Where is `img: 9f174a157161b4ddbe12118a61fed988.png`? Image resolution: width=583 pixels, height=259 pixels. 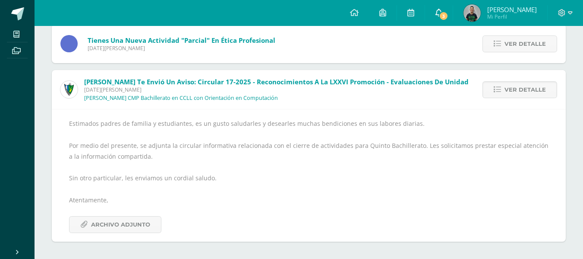 img: 9f174a157161b4ddbe12118a61fed988.png is located at coordinates (69, 89).